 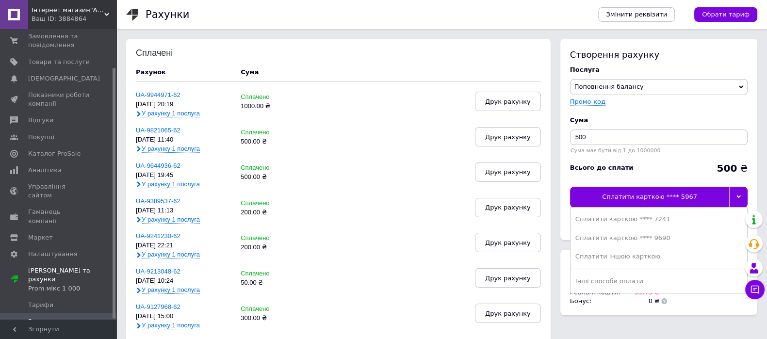 I want to click on span: Маркет, so click(x=40, y=238).